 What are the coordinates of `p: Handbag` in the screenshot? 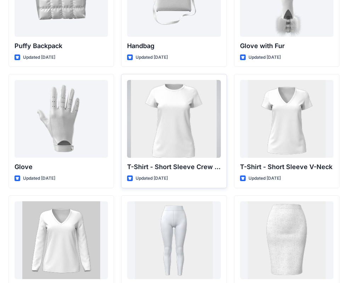 It's located at (174, 46).